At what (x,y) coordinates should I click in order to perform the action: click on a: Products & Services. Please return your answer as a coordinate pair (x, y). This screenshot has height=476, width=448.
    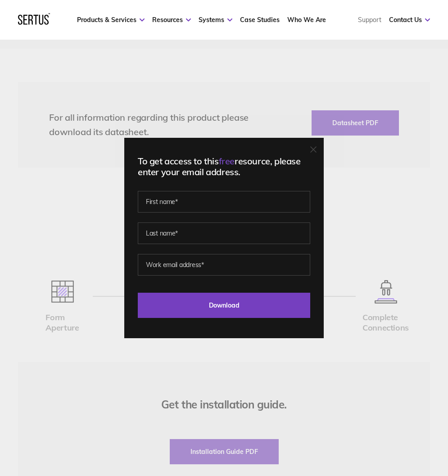
    Looking at the image, I should click on (111, 20).